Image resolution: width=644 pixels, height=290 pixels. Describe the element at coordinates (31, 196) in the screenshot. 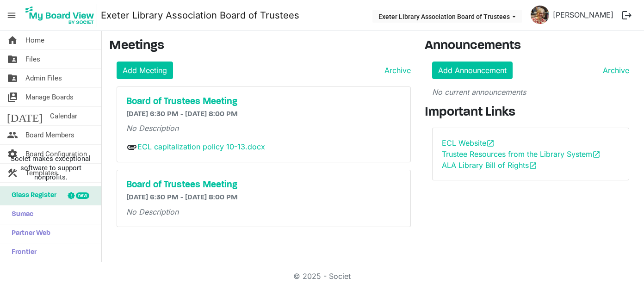

I see `span: Glass Register` at that location.